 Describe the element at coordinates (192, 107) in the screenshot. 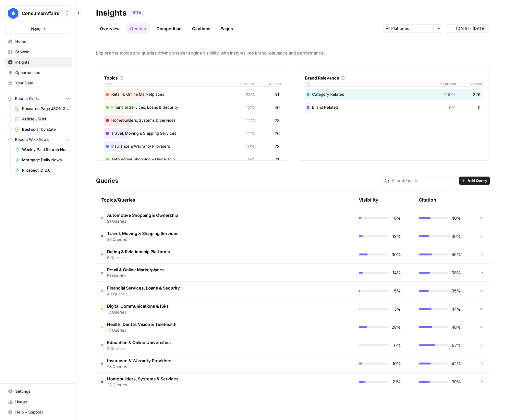

I see `div: Financial Services, Loans & Security` at that location.